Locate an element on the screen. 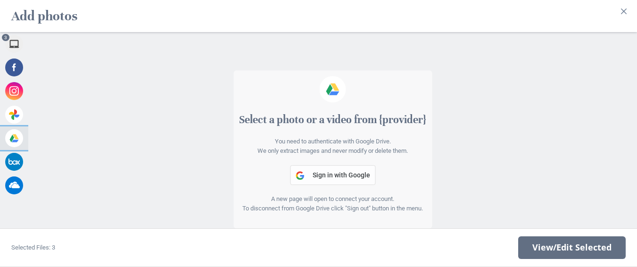 The width and height of the screenshot is (637, 267). span: 3 is located at coordinates (6, 37).